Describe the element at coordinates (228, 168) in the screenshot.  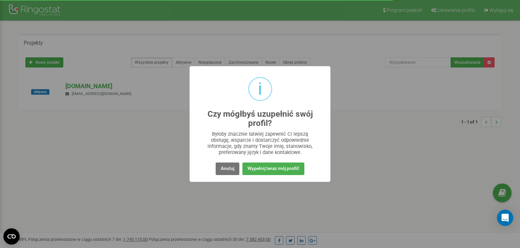
I see `button: Anuluj` at that location.